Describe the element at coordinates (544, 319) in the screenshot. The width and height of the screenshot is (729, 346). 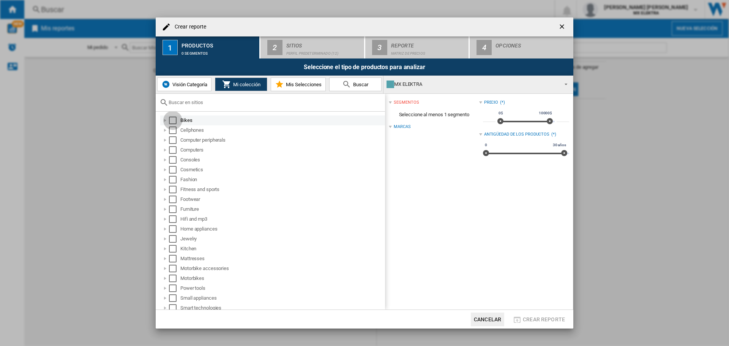
I see `span: Crear reporte` at that location.